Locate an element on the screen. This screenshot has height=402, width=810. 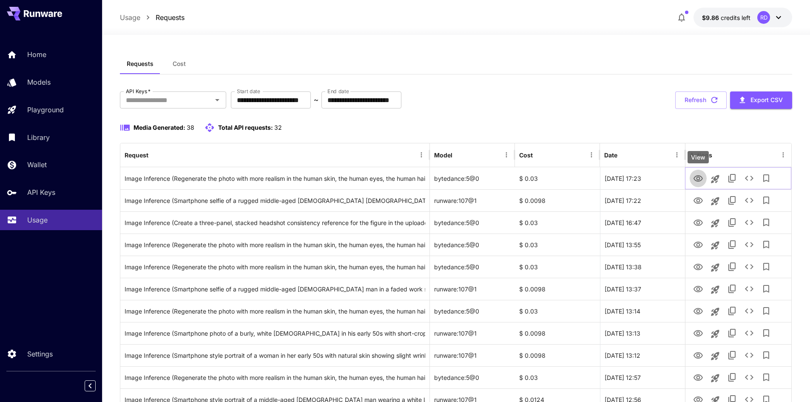
span: Media Generated: is located at coordinates (160, 127).